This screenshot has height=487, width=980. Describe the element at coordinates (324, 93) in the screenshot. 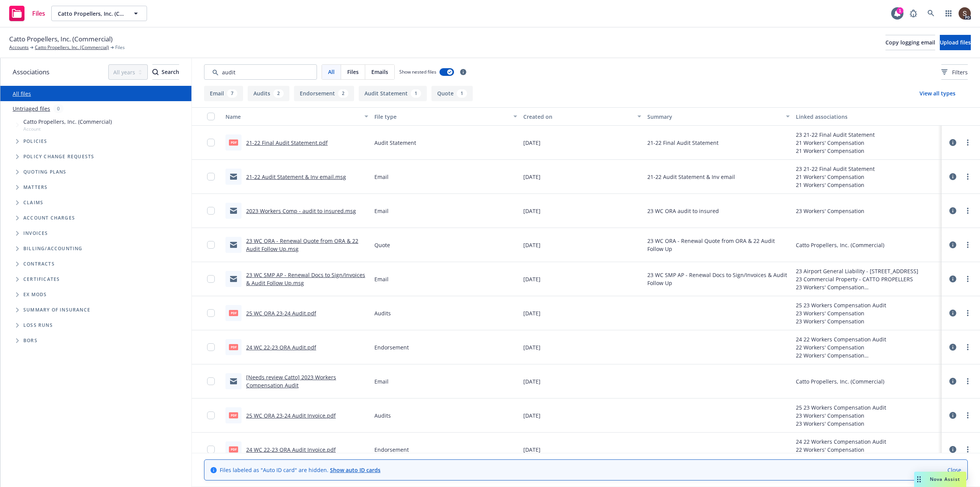

I see `button: Endorsement` at that location.